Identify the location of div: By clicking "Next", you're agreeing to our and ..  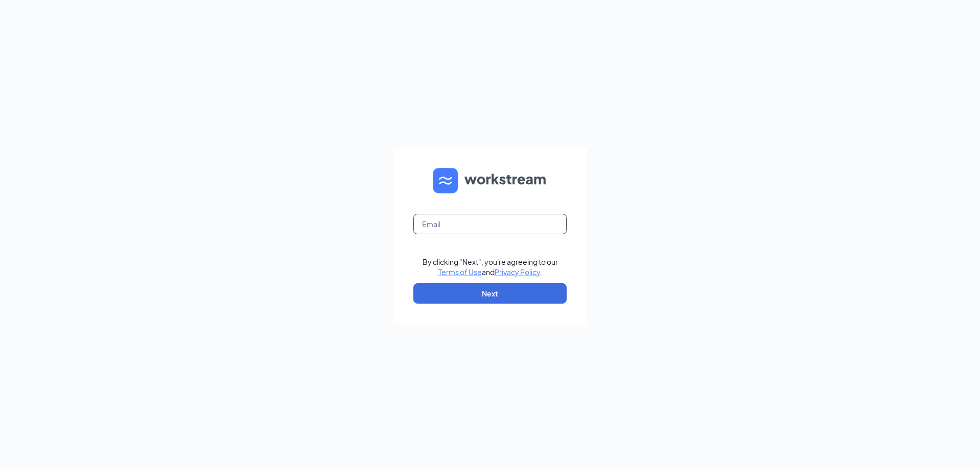
(490, 267).